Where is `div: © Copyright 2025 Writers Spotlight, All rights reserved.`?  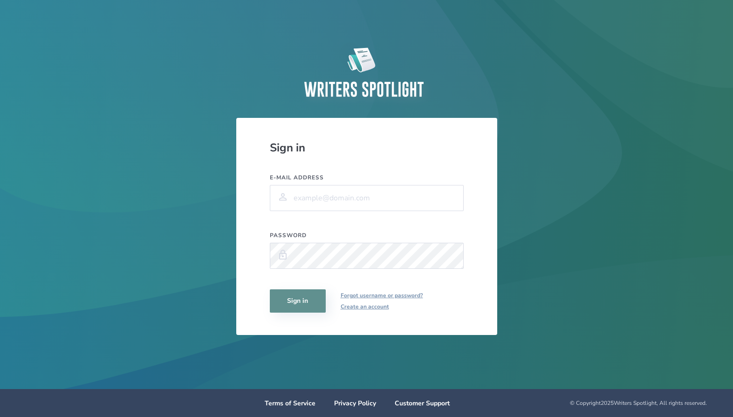
div: © Copyright 2025 Writers Spotlight, All rights reserved. is located at coordinates (591, 403).